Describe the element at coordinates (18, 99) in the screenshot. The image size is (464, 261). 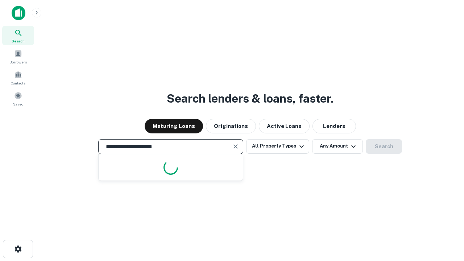
I see `a: Saved` at that location.